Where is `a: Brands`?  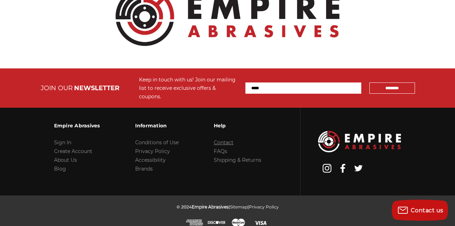
a: Brands is located at coordinates (144, 169).